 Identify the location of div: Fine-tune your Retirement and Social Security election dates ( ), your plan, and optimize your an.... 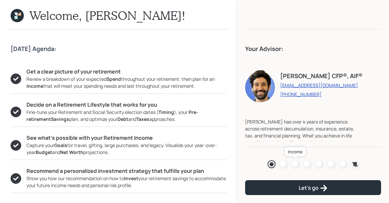
(126, 116).